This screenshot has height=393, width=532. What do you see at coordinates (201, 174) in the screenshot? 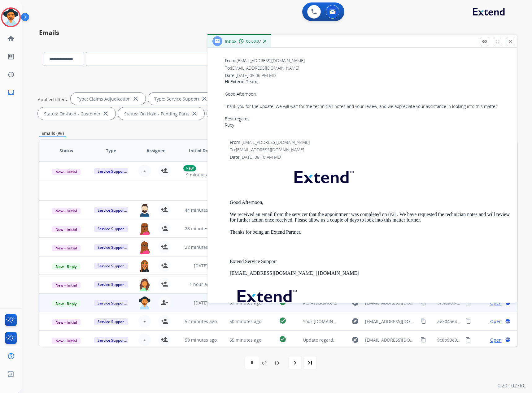
I see `span: 9 minutes ago` at bounding box center [201, 174].